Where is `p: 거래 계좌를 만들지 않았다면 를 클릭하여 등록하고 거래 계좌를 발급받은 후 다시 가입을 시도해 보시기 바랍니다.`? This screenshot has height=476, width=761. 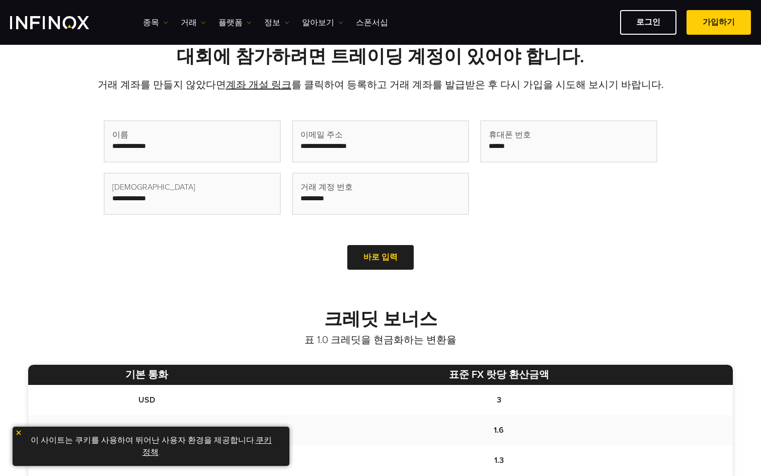
p: 거래 계좌를 만들지 않았다면 를 클릭하여 등록하고 거래 계좌를 발급받은 후 다시 가입을 시도해 보시기 바랍니다. is located at coordinates (380, 85).